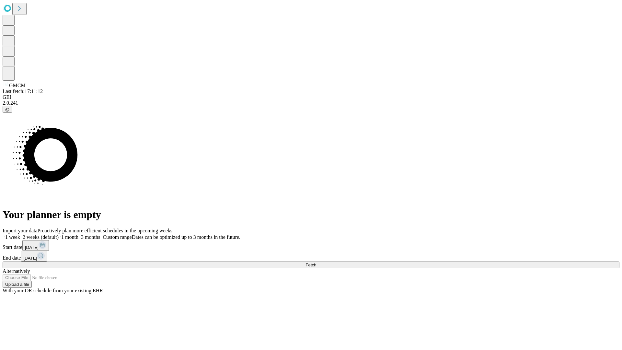  I want to click on button: Upload a file, so click(17, 284).